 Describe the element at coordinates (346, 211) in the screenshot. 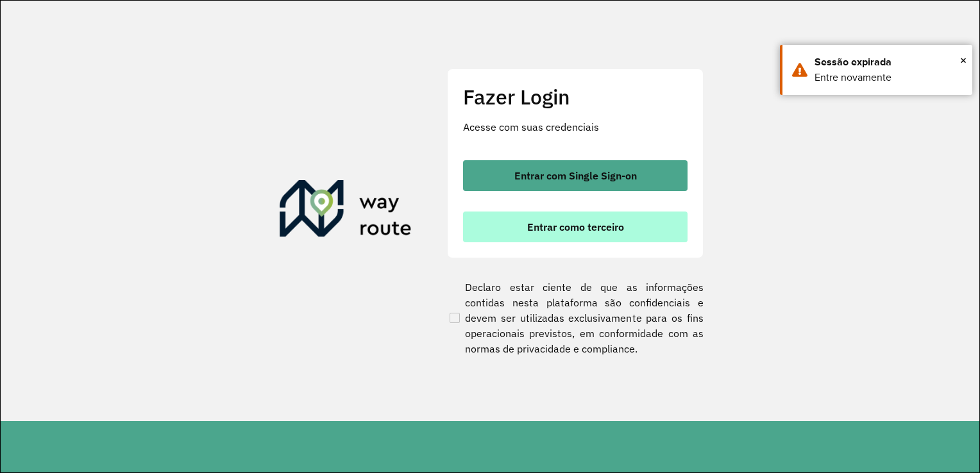

I see `img: Roteirizador AmbevTech` at that location.